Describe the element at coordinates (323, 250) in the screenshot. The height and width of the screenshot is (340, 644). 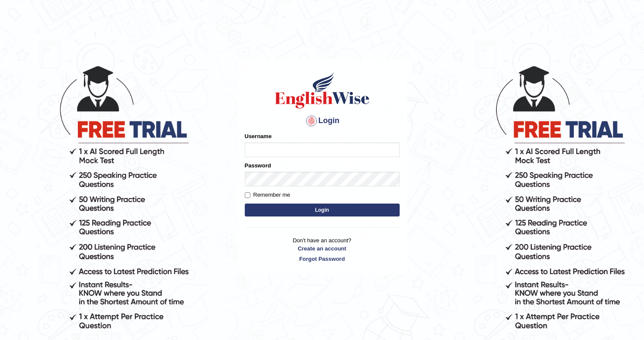
I see `p: Don't have an account?` at that location.